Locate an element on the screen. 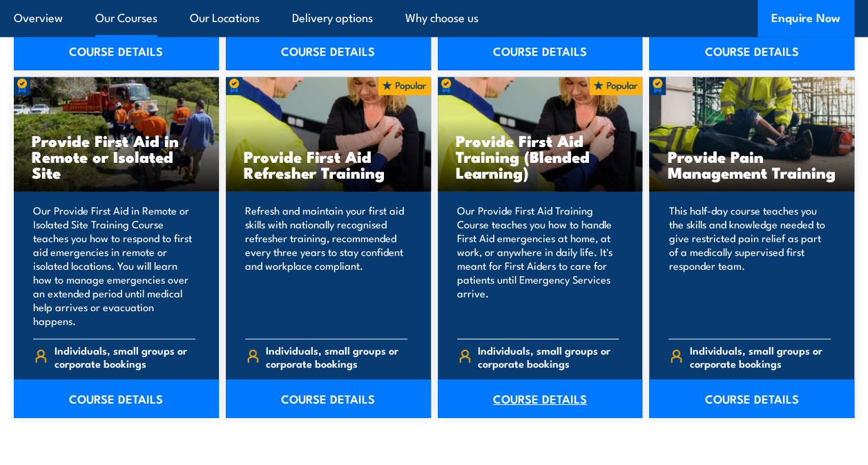  p: This half-day course teaches you the skills and knowledge needed to give restricted pain relief a... is located at coordinates (749, 266).